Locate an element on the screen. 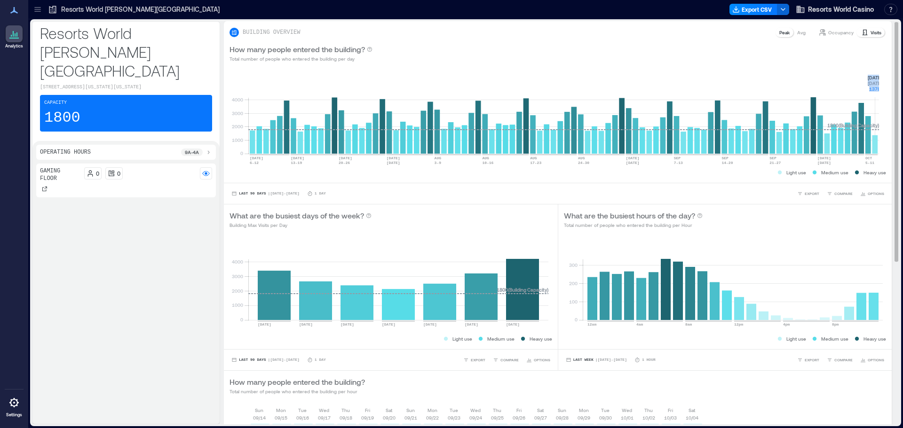 The height and width of the screenshot is (428, 903). a: Analytics is located at coordinates (14, 37).